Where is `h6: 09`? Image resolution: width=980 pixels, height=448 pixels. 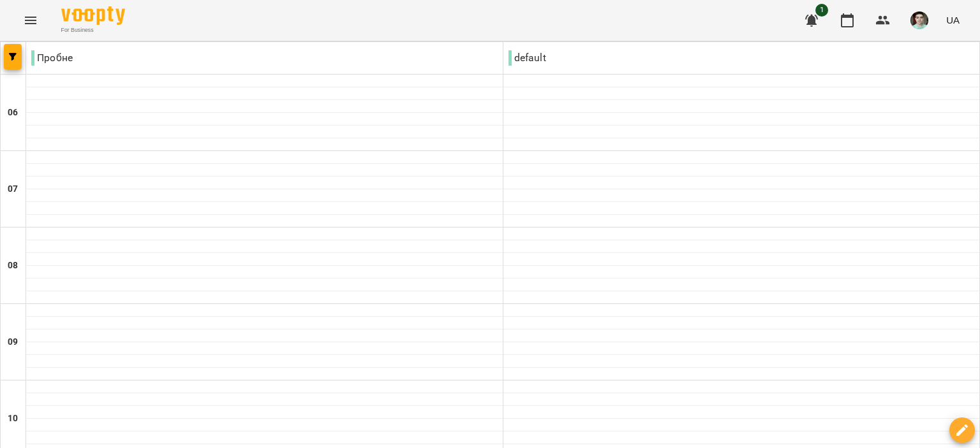 h6: 09 is located at coordinates (13, 343).